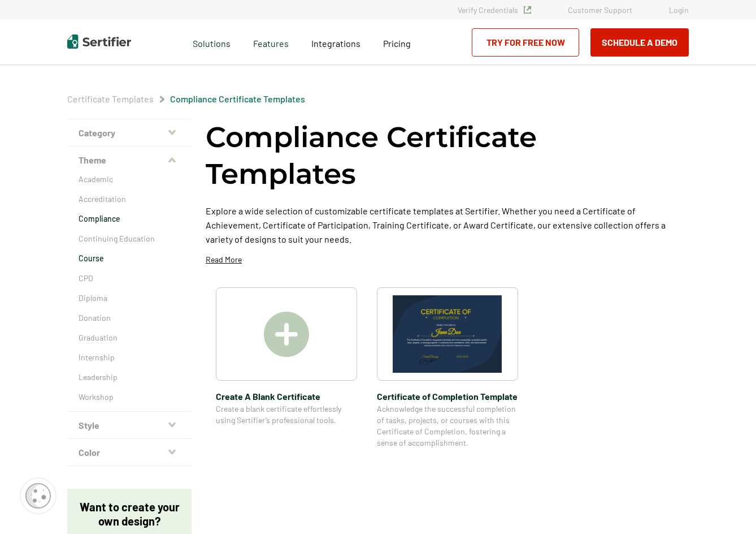  Describe the element at coordinates (447, 155) in the screenshot. I see `h1: Compliance Certificate Templates` at that location.